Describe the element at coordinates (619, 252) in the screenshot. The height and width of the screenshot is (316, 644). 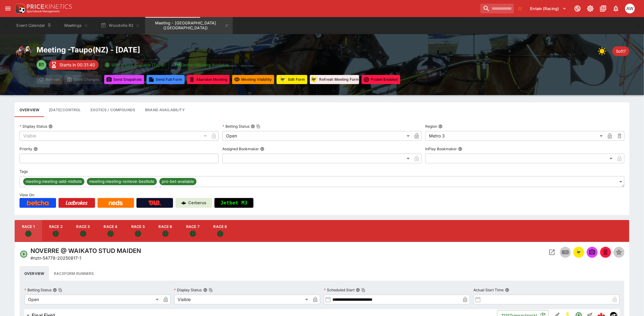
I see `button: Set Featured Event` at that location.